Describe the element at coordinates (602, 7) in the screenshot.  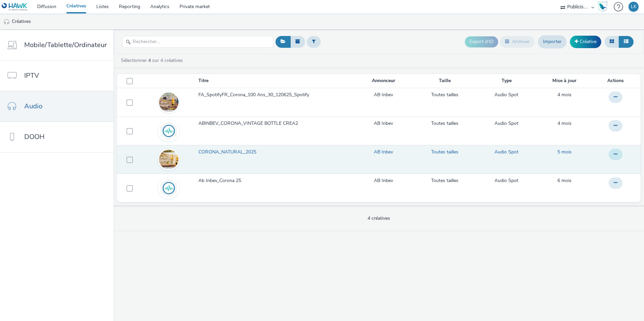
I see `div: Hawk Academy` at that location.